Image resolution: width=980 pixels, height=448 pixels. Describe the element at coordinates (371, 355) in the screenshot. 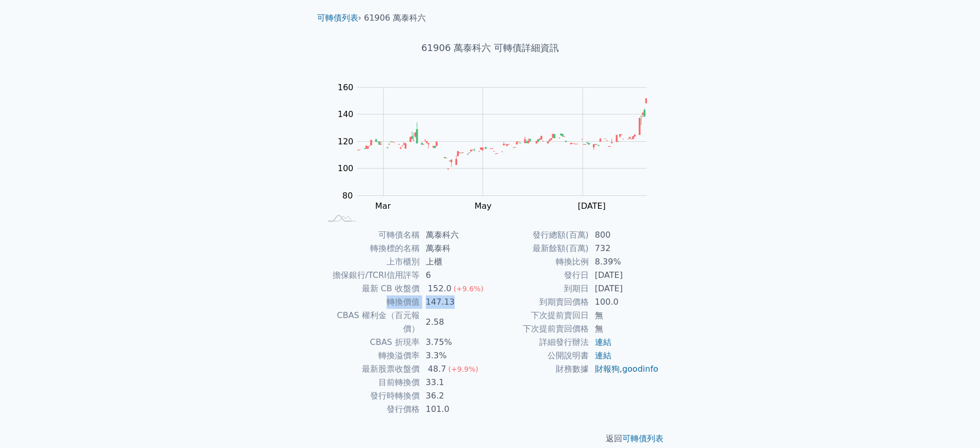

I see `td: 轉換溢價率` at that location.